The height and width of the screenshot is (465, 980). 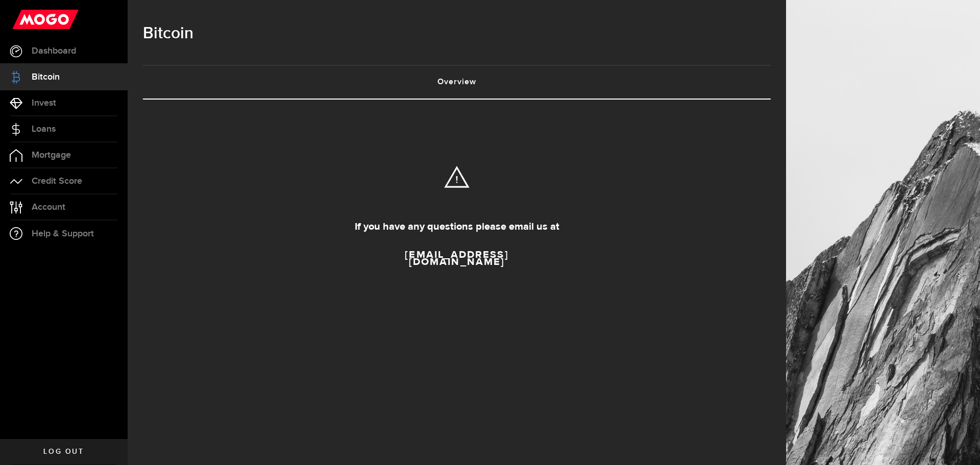 I want to click on span: Credit Score, so click(x=56, y=181).